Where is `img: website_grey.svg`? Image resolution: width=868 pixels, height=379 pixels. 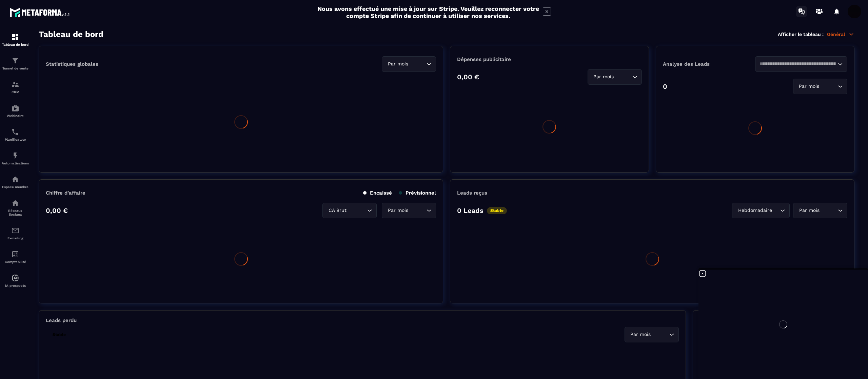 img: website_grey.svg is located at coordinates (14, 21).